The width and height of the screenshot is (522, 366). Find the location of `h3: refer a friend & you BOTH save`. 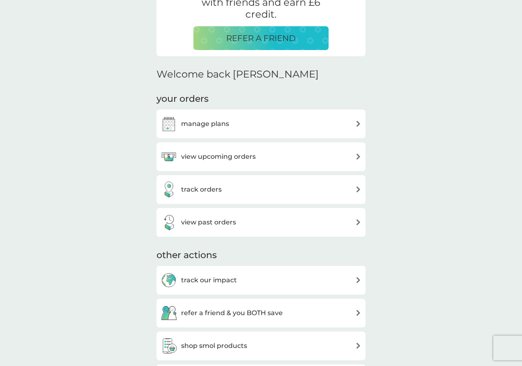

h3: refer a friend & you BOTH save is located at coordinates (232, 313).